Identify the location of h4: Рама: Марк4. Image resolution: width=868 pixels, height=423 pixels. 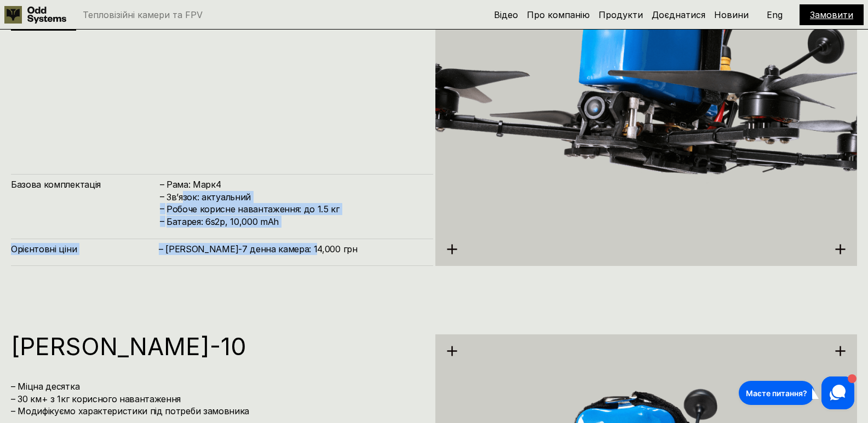
(294, 185).